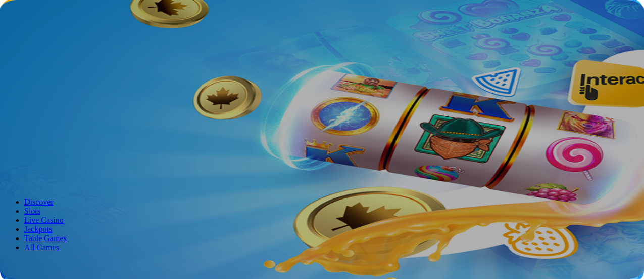  I want to click on span: All Games, so click(41, 246).